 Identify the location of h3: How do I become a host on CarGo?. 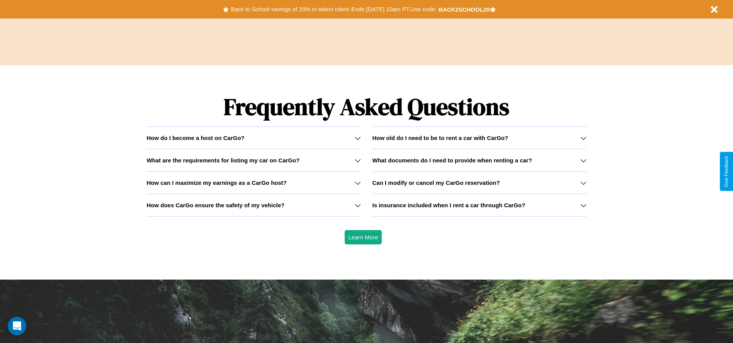
(195, 138).